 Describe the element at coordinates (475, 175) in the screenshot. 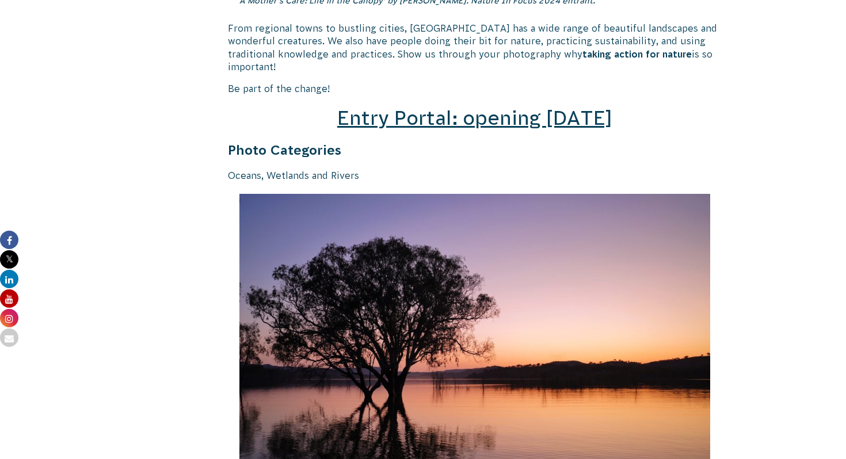

I see `p: Oceans, Wetlands and Rivers` at that location.